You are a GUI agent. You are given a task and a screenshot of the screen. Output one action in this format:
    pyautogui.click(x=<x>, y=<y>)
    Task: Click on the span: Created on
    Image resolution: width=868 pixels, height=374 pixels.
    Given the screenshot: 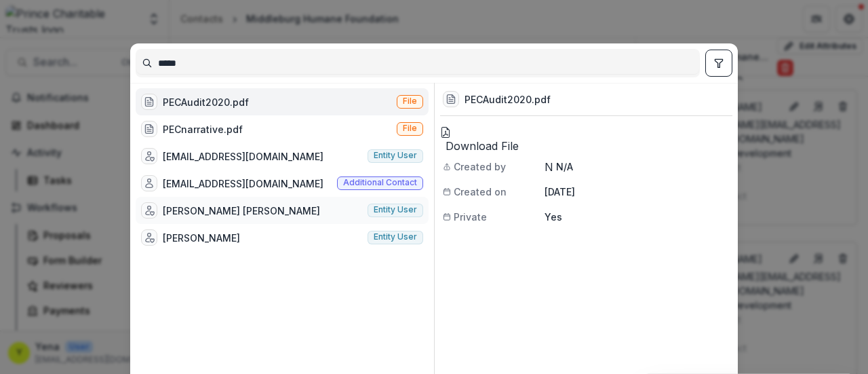 What is the action you would take?
    pyautogui.click(x=480, y=191)
    